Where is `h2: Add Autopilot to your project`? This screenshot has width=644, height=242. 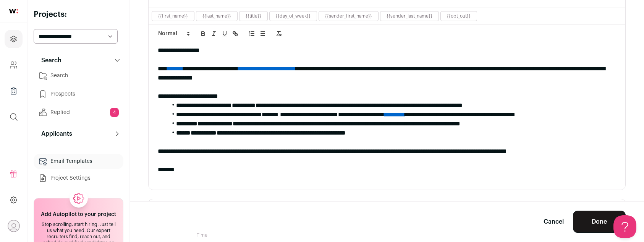 h2: Add Autopilot to your project is located at coordinates (78, 215).